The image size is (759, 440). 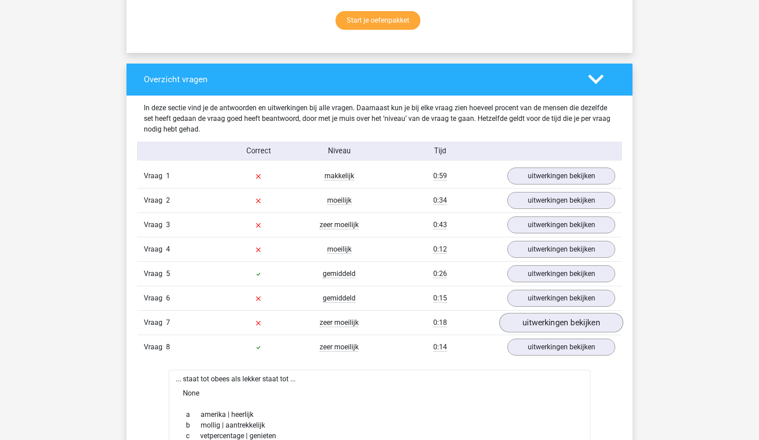 What do you see at coordinates (359, 79) in the screenshot?
I see `h4: Overzicht vragen` at bounding box center [359, 79].